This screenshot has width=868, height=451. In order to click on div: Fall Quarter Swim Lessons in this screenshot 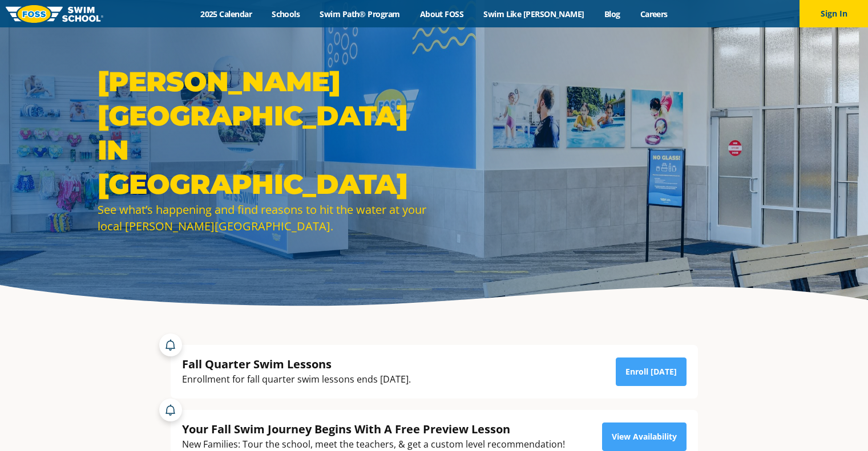, I will do `click(297, 364)`.